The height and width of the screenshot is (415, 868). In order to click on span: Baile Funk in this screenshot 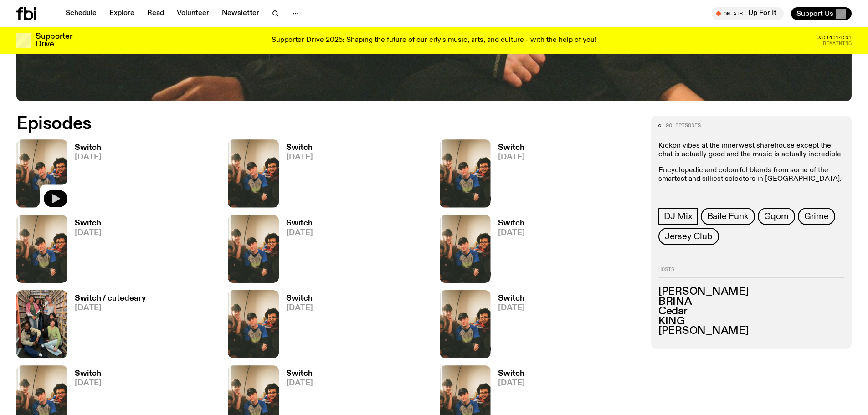, I will do `click(728, 217)`.